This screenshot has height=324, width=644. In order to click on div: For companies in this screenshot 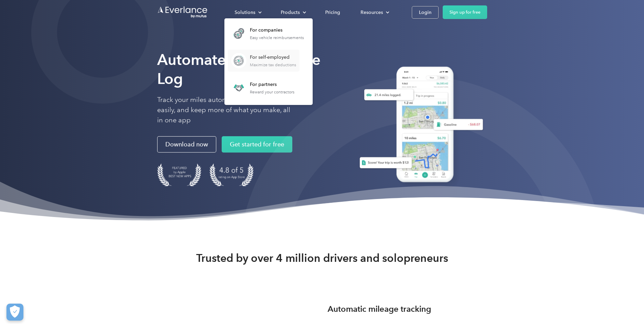, I will do `click(277, 30)`.